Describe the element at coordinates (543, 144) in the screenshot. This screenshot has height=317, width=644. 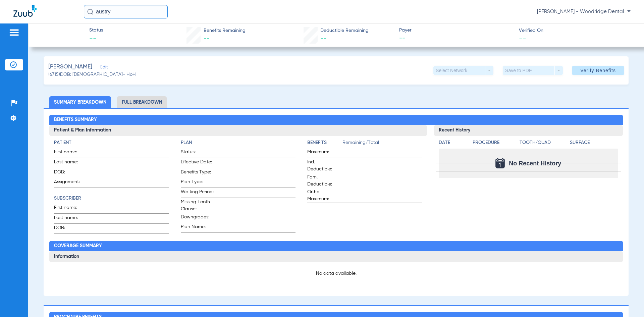
I see `app-breakdown-title: Tooth/Quad` at that location.